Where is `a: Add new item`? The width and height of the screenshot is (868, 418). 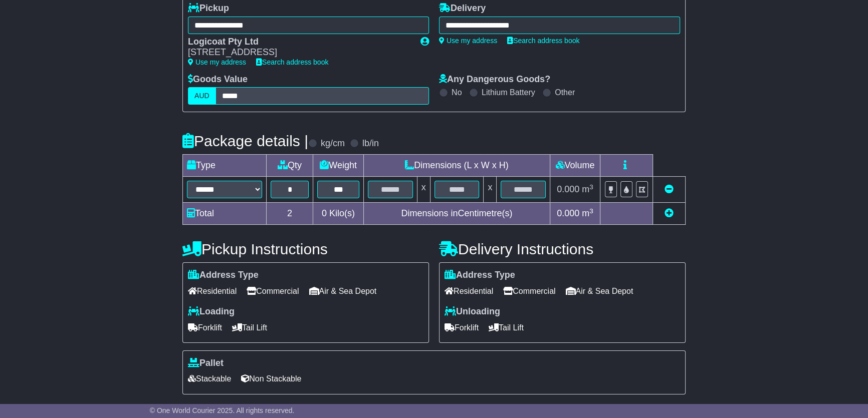
a: Add new item is located at coordinates (669, 214).